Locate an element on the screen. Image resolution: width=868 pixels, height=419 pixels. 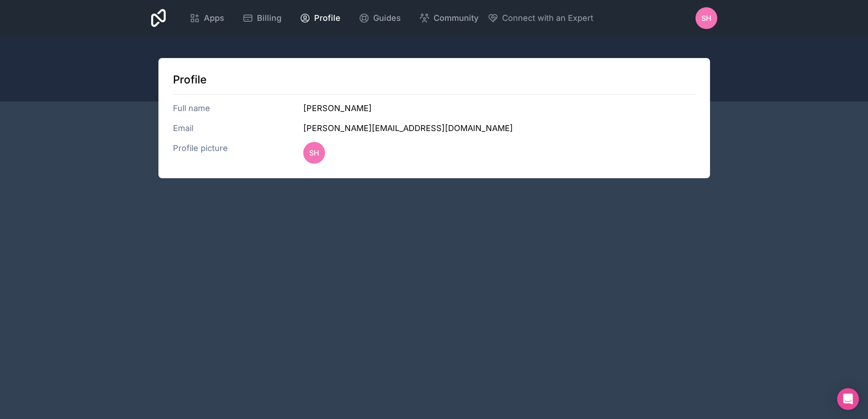
a: Community is located at coordinates (448, 18).